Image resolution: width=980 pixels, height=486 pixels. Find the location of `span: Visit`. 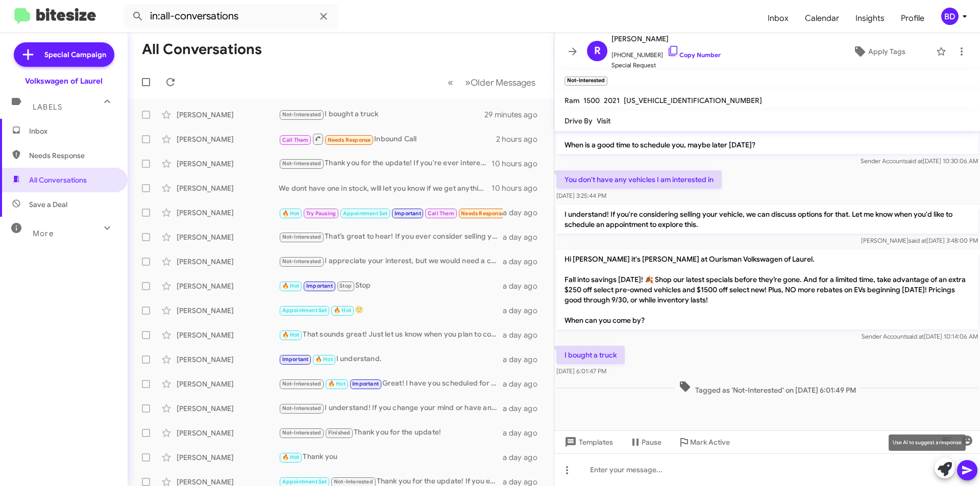

span: Visit is located at coordinates (604, 121).